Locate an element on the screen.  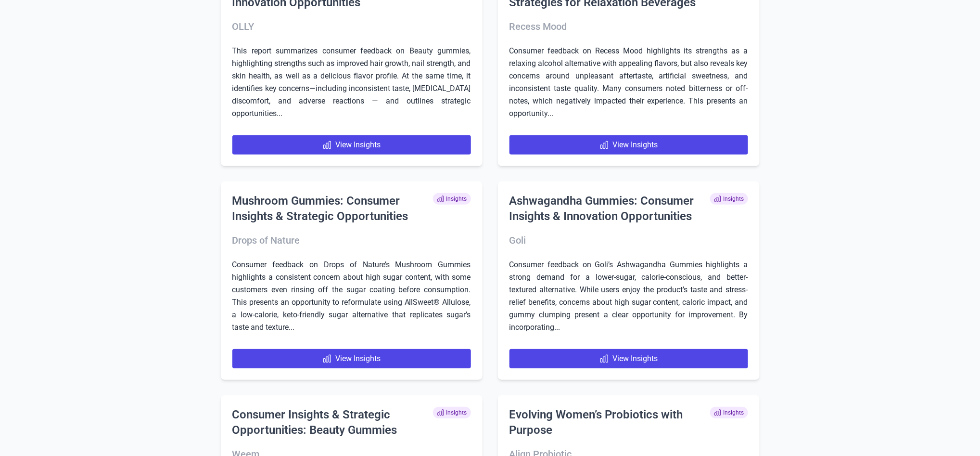
h2: Consumer Insights & Strategic Opportunities: Beauty Gummies is located at coordinates (333, 423).